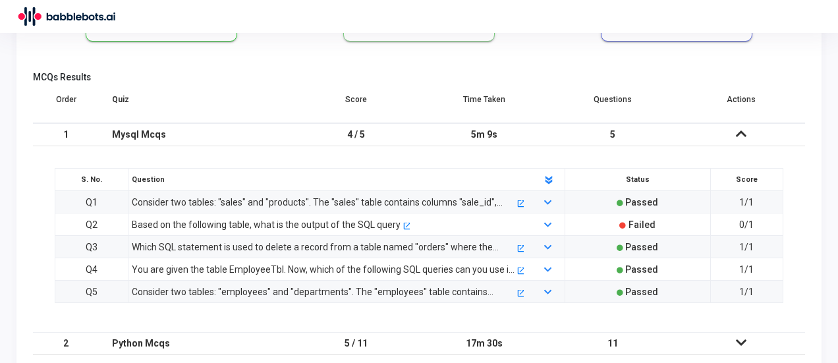  I want to click on td: 5, so click(612, 134).